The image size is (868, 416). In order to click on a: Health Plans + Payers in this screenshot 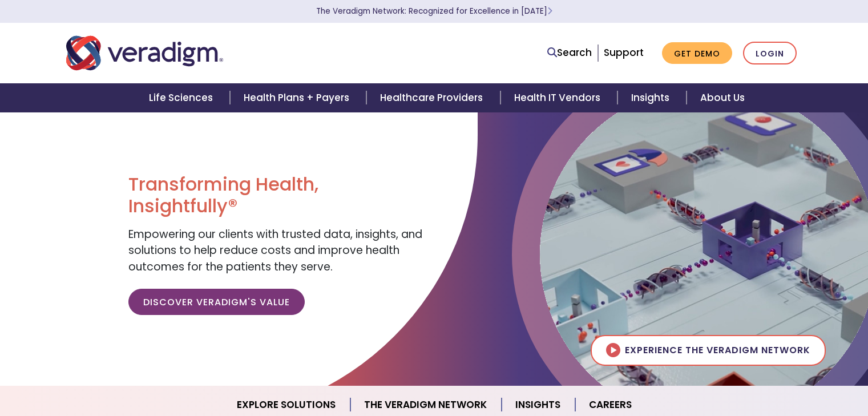, I will do `click(298, 98)`.